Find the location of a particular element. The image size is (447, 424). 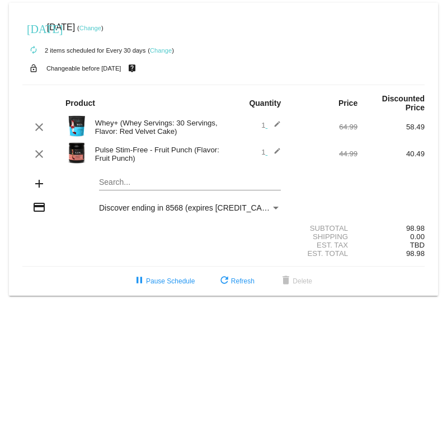

mat-select: Payment Method is located at coordinates (190, 208).